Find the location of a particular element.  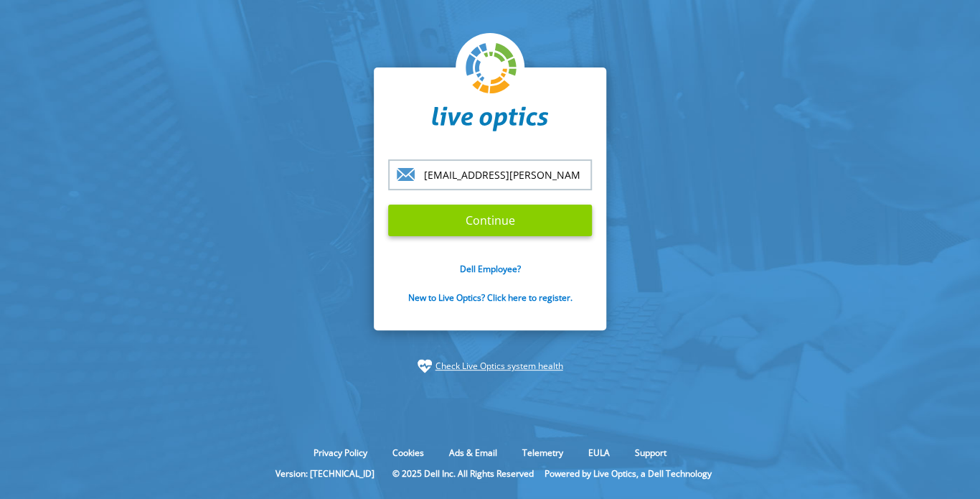

input: email@address.com is located at coordinates (490, 174).